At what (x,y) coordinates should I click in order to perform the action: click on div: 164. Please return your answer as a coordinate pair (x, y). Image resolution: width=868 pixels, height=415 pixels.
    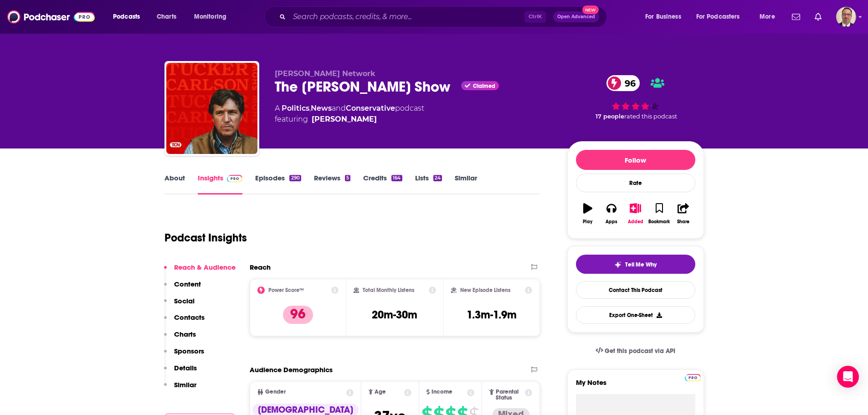
    Looking at the image, I should click on (396, 178).